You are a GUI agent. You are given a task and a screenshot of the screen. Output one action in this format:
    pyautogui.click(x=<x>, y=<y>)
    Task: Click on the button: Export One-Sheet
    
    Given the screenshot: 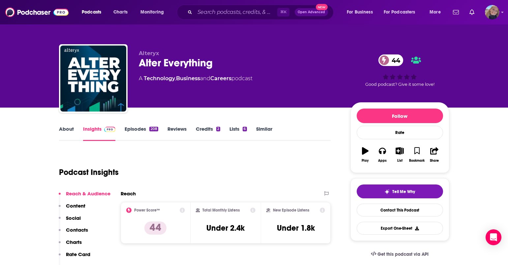 What is the action you would take?
    pyautogui.click(x=400, y=228)
    